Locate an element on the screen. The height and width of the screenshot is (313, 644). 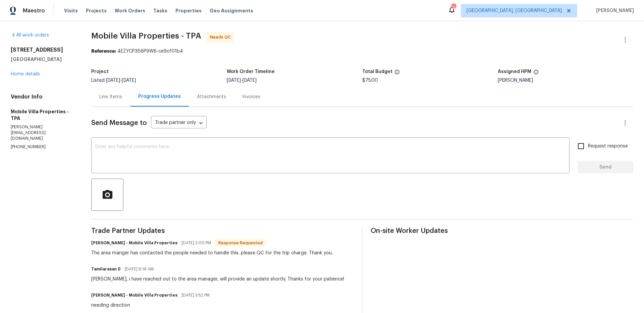
span: $75.00 is located at coordinates (370, 81).